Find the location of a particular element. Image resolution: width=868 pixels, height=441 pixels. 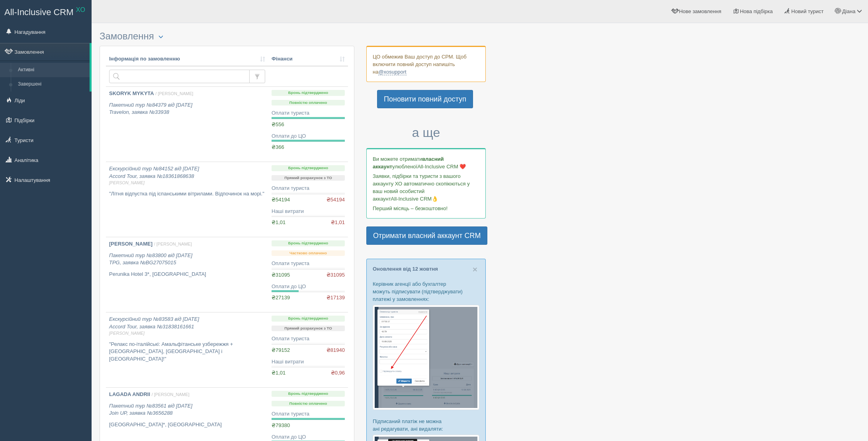

a: Отримати власний аккаунт CRM is located at coordinates (427, 236).